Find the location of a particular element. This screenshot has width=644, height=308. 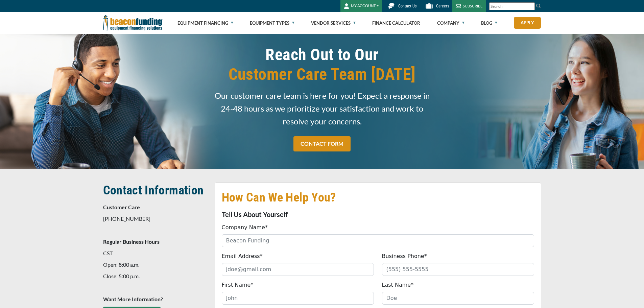

a: Clear search text is located at coordinates (530, 6).